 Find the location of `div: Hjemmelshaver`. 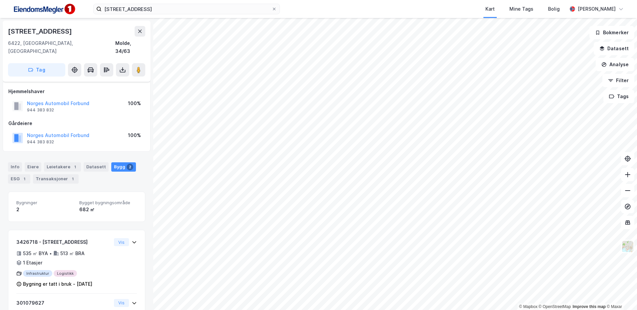

div: Hjemmelshaver is located at coordinates (77, 92).